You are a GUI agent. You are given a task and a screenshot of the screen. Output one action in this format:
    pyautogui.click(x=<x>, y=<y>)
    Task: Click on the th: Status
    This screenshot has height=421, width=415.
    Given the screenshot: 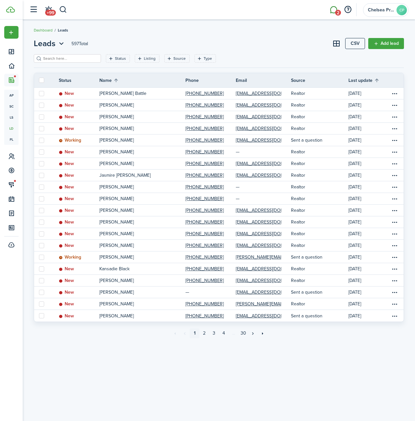 What is the action you would take?
    pyautogui.click(x=79, y=80)
    